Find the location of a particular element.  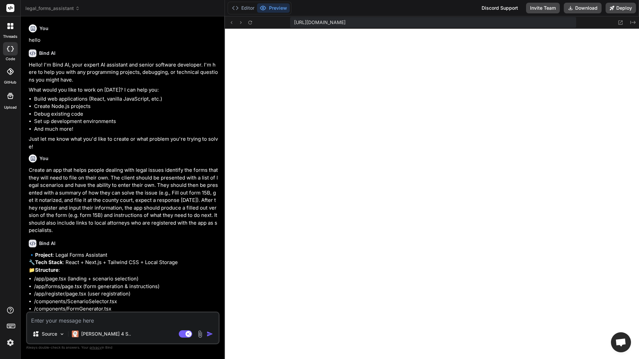

img: settings is located at coordinates (10, 343).